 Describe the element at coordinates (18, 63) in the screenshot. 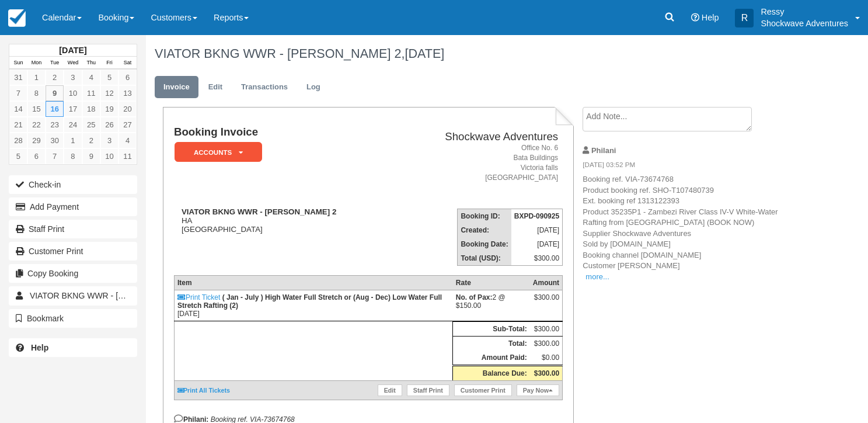

I see `th: Sun` at that location.